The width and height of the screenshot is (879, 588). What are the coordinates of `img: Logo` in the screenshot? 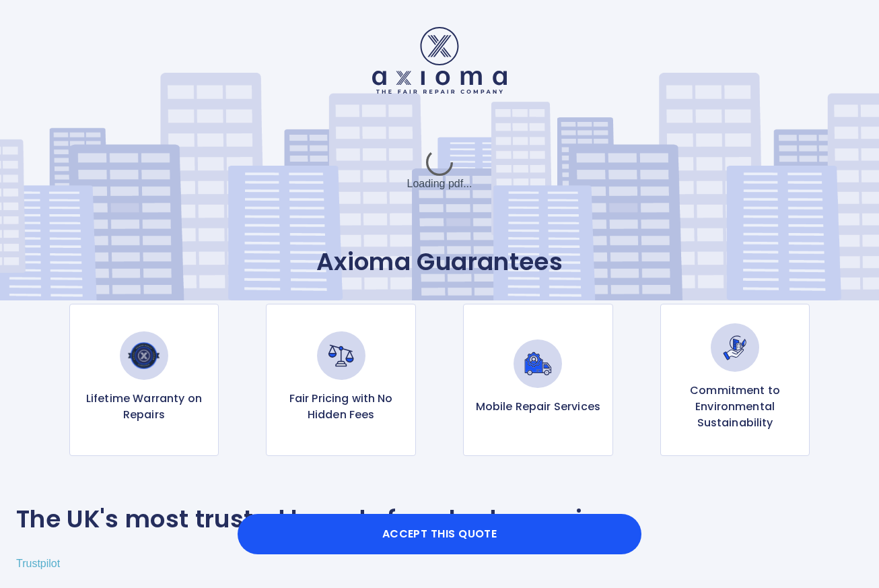 It's located at (440, 60).